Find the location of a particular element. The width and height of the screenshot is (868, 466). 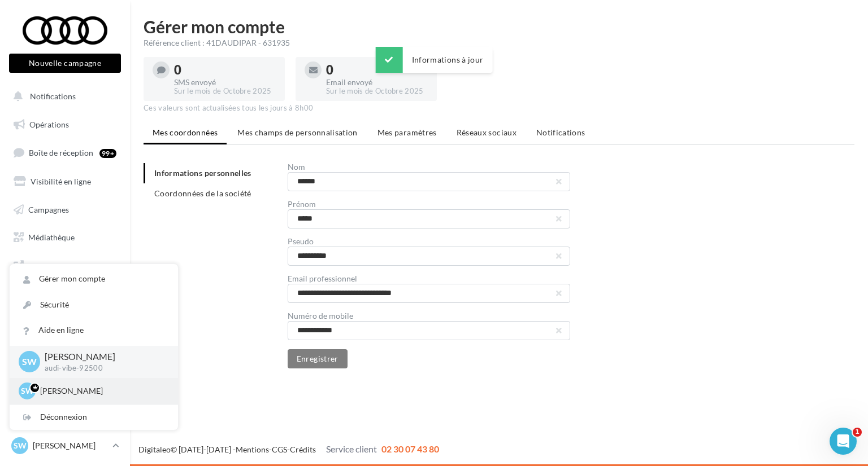

a: Aide en ligne is located at coordinates (94, 330).